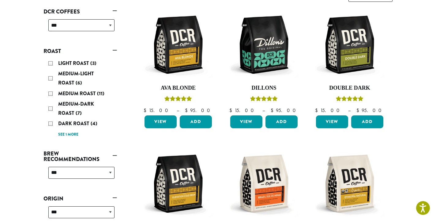 This screenshot has width=436, height=221. Describe the element at coordinates (77, 93) in the screenshot. I see `span: Medium Roast` at that location.